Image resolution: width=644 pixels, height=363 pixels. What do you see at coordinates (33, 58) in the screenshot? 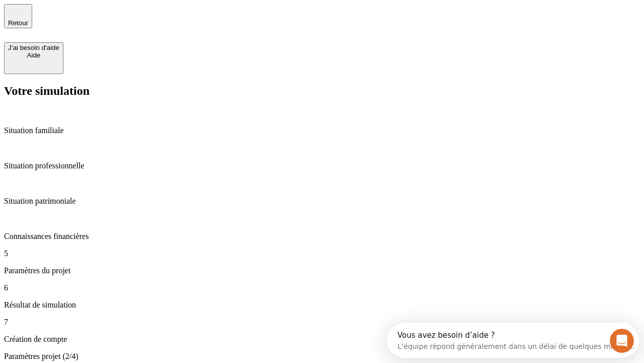
I see `button: J’ai besoin d'aideAide` at bounding box center [33, 58].